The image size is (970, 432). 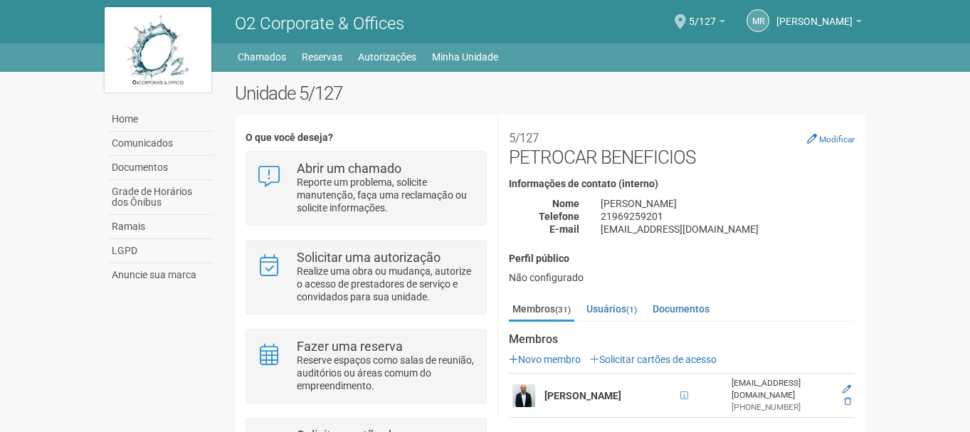 What do you see at coordinates (541, 309) in the screenshot?
I see `a: Membros(31)` at bounding box center [541, 309].